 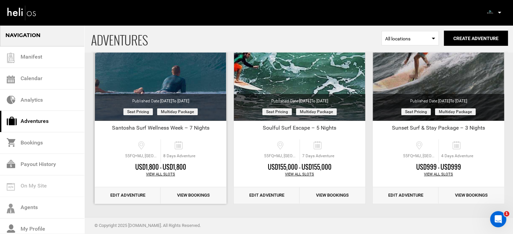 I want to click on img: agents-icon.svg, so click(x=11, y=209).